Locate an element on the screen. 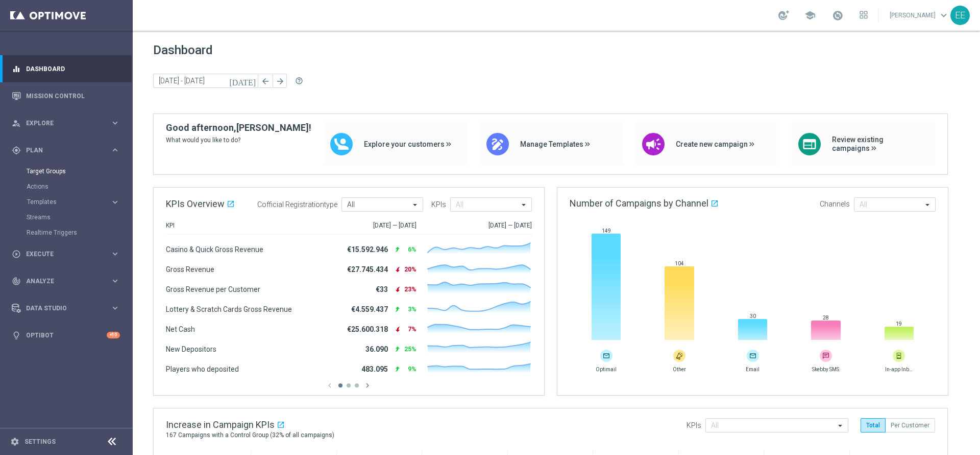 The width and height of the screenshot is (980, 455). span: Data Studio is located at coordinates (68, 308).